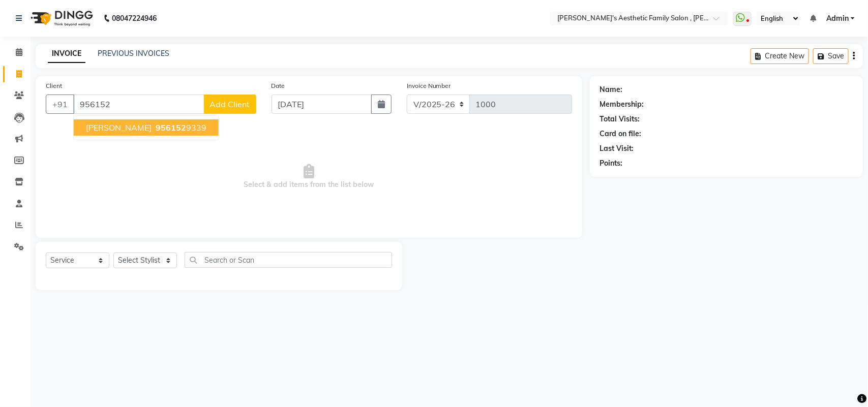 The image size is (868, 407). Describe the element at coordinates (133, 53) in the screenshot. I see `a: PREVIOUS INVOICES` at that location.